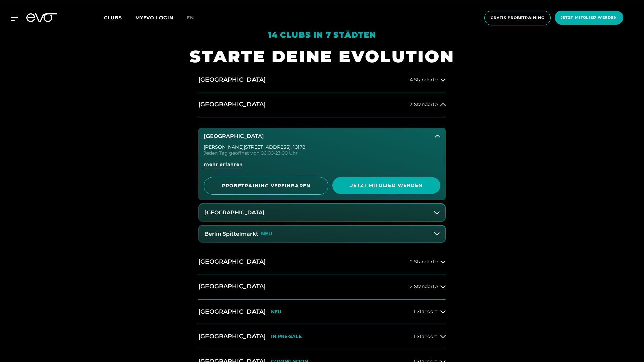  I want to click on p: IN PRE-SALE, so click(286, 337).